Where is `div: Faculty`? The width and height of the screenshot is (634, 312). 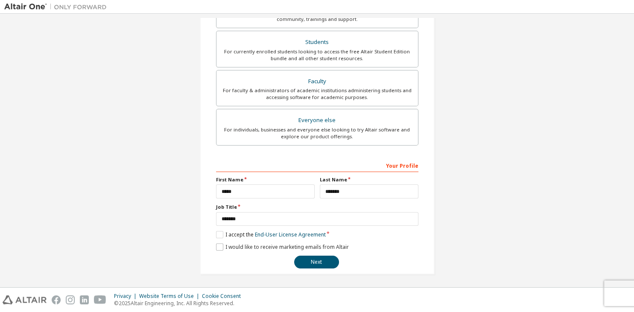
div: Faculty is located at coordinates (317, 82).